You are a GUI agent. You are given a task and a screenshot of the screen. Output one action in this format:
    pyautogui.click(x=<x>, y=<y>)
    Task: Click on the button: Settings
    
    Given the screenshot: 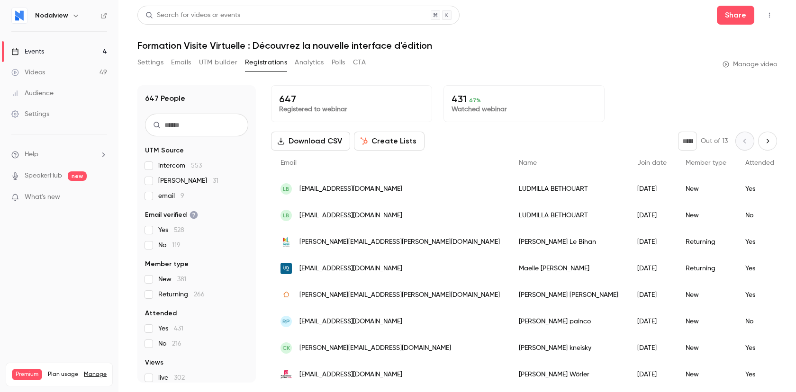 What is the action you would take?
    pyautogui.click(x=150, y=63)
    